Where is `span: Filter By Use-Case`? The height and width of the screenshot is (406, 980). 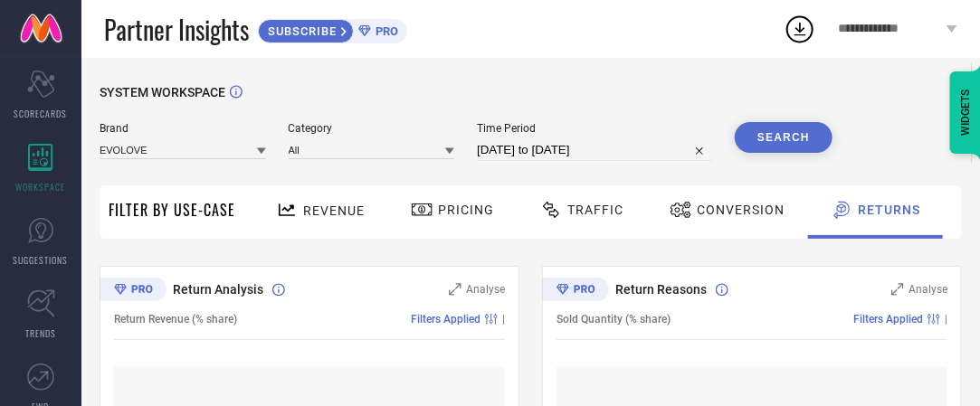
span: Filter By Use-Case is located at coordinates (172, 210).